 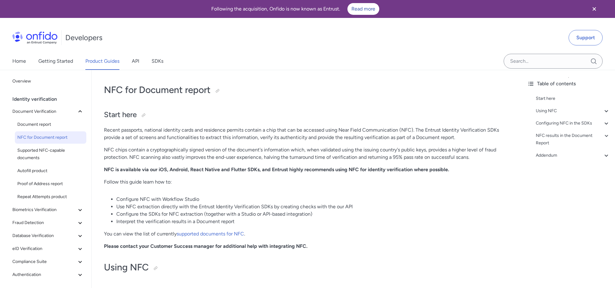 I want to click on div: Identity verification, so click(x=50, y=99).